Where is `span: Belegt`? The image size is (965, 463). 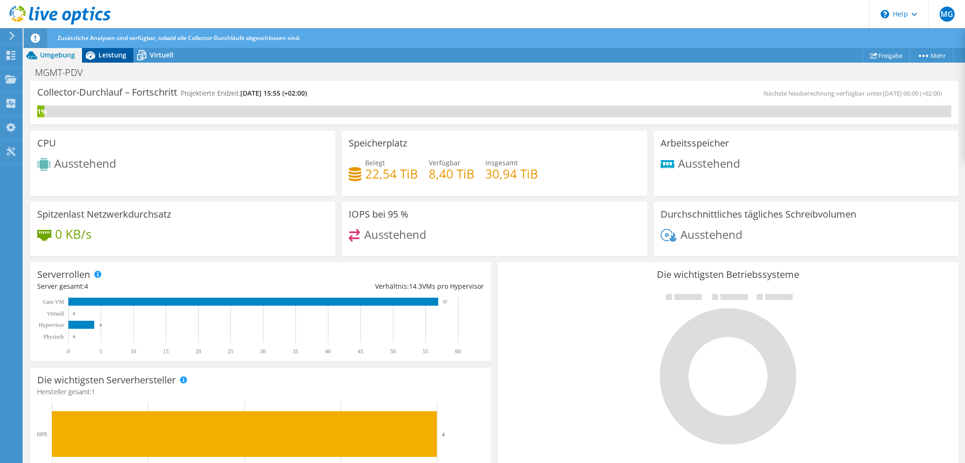 span: Belegt is located at coordinates (375, 163).